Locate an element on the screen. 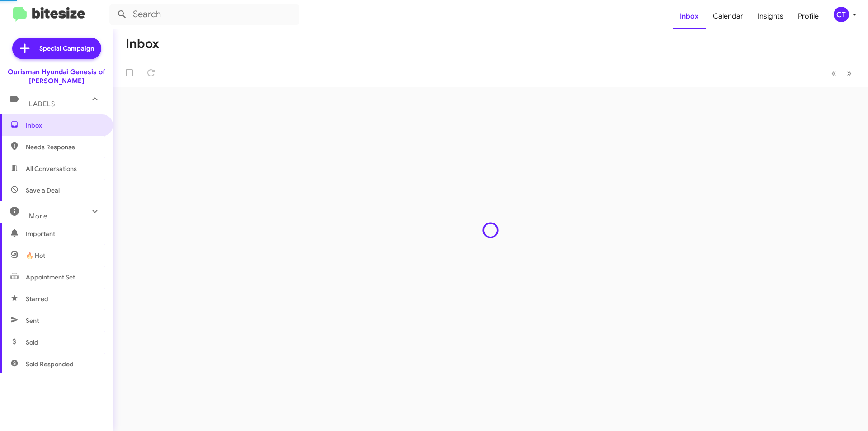  span: Calendar is located at coordinates (727, 16).